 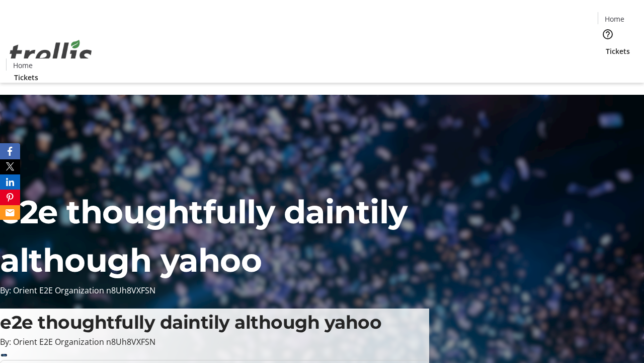 I want to click on img: Orient E2E Organization n8Uh8VXFSN's Logo, so click(x=51, y=54).